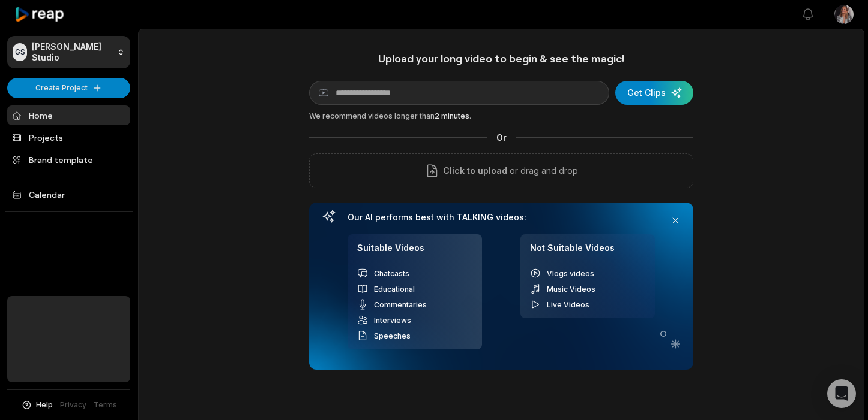 This screenshot has width=868, height=420. What do you see at coordinates (105, 405) in the screenshot?
I see `a: Terms` at bounding box center [105, 405].